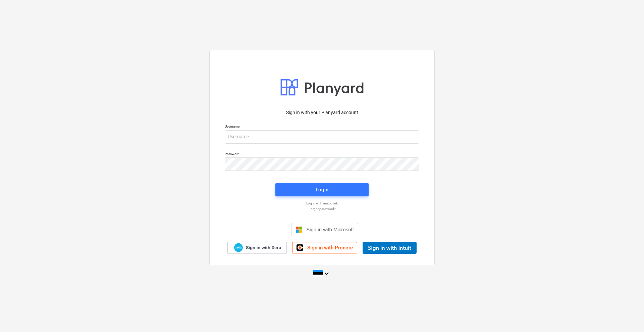 This screenshot has height=332, width=644. What do you see at coordinates (330, 248) in the screenshot?
I see `span: Sign in with Procore` at bounding box center [330, 248].